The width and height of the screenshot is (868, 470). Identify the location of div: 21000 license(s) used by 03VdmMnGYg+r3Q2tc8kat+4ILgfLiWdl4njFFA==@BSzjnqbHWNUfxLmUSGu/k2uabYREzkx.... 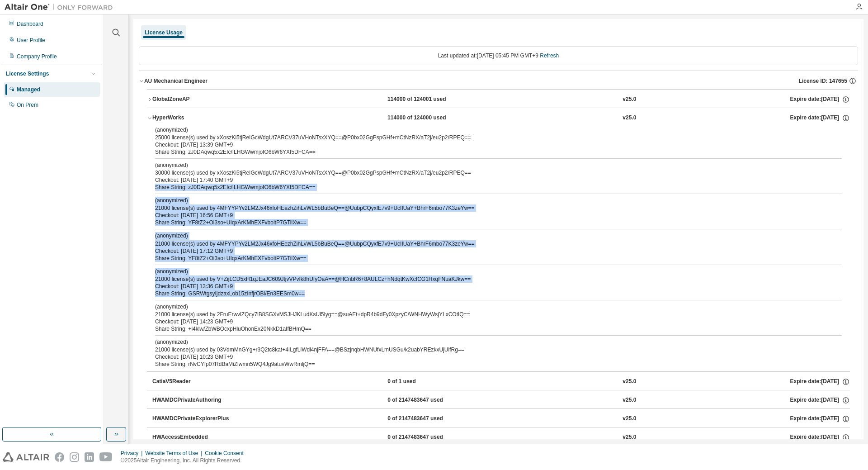
(487, 346).